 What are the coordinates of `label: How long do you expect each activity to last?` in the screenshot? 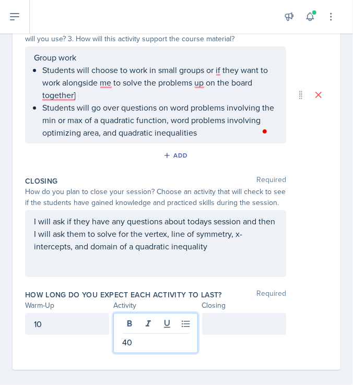 It's located at (123, 295).